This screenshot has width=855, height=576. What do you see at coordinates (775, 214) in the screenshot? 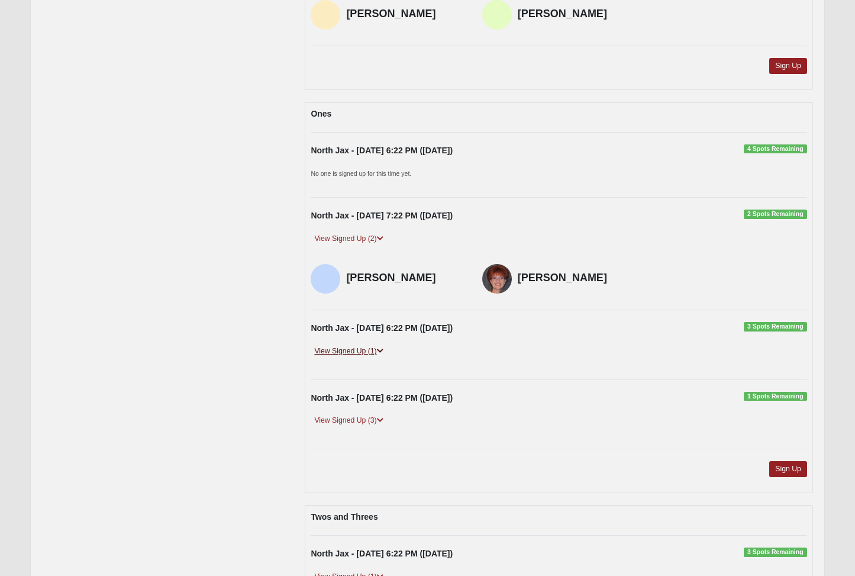
I see `span: 2 Spots Remaining` at bounding box center [775, 214].